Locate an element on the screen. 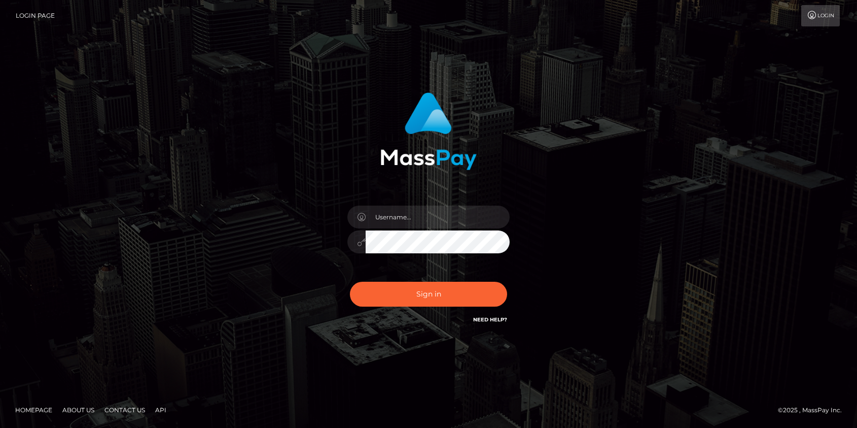  a: Contact Us is located at coordinates (125, 409).